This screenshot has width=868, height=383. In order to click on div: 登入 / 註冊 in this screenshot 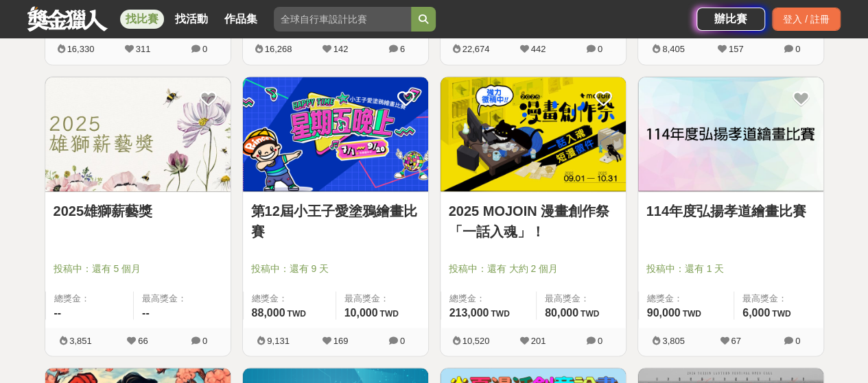, I will do `click(807, 19)`.